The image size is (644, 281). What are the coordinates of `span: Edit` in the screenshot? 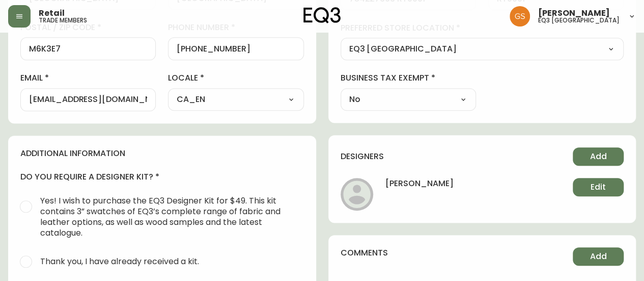 It's located at (598, 187).